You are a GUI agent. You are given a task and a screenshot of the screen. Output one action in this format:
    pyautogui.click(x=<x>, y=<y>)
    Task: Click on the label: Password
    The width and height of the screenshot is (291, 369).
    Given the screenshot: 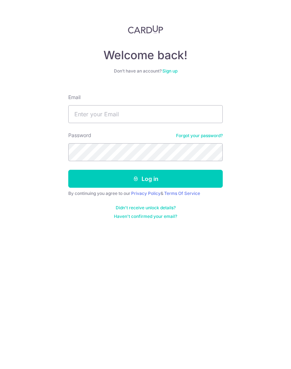 What is the action you would take?
    pyautogui.click(x=80, y=135)
    